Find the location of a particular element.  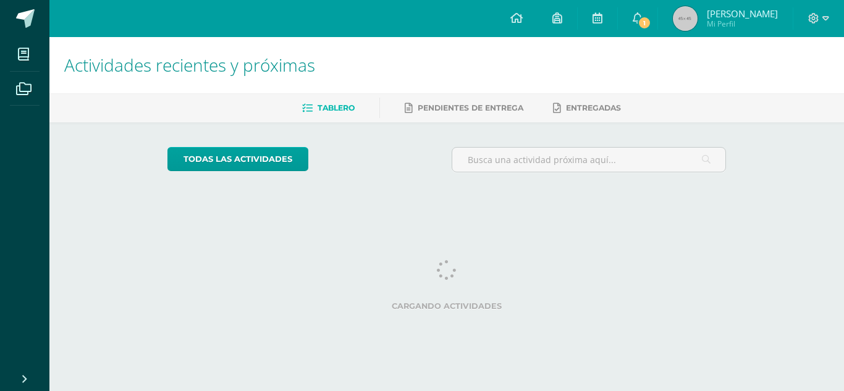

a: todas las Actividades is located at coordinates (238, 159).